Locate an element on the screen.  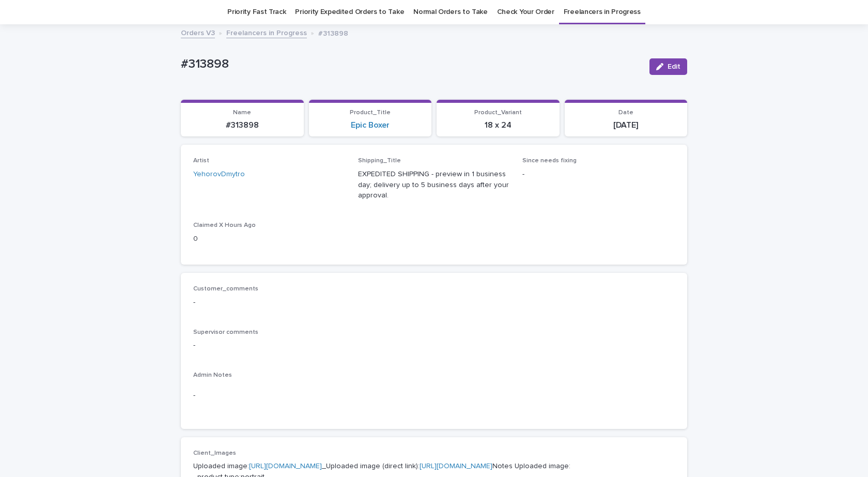
p: 18 x 24 is located at coordinates (498, 125).